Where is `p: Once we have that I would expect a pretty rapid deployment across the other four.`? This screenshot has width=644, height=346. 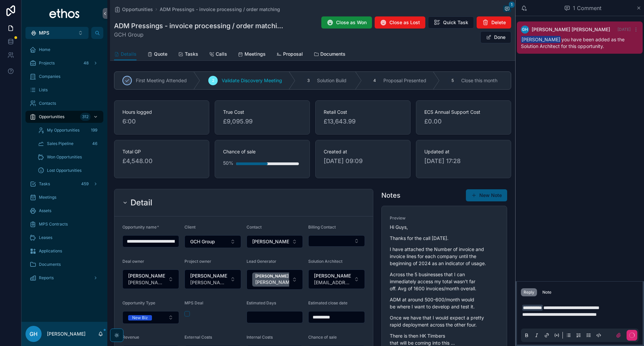 p: Once we have that I would expect a pretty rapid deployment across the other four. is located at coordinates (444, 321).